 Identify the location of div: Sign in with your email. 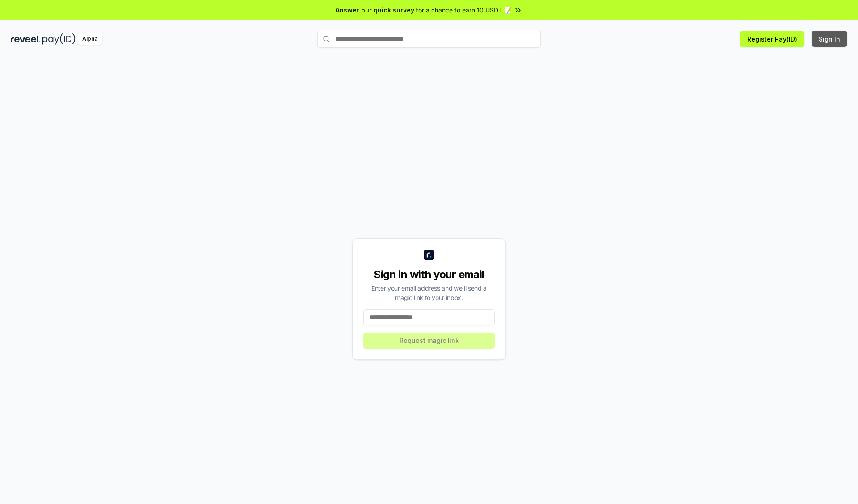
(429, 275).